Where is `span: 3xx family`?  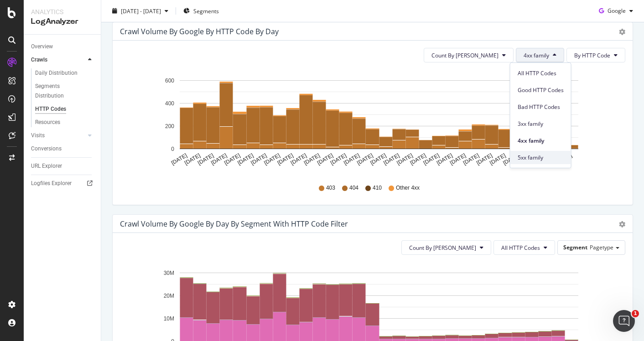
span: 3xx family is located at coordinates (540, 124).